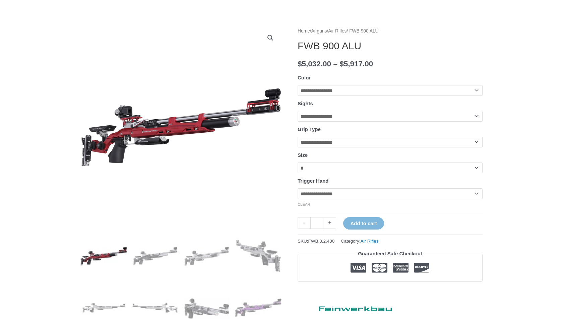  Describe the element at coordinates (314, 64) in the screenshot. I see `bdi: 5,032.00` at that location.